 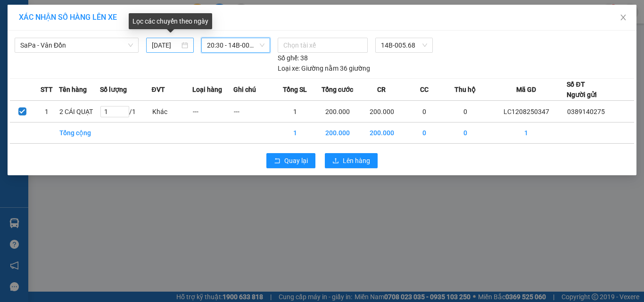 I want to click on span: Thu hộ, so click(x=465, y=90).